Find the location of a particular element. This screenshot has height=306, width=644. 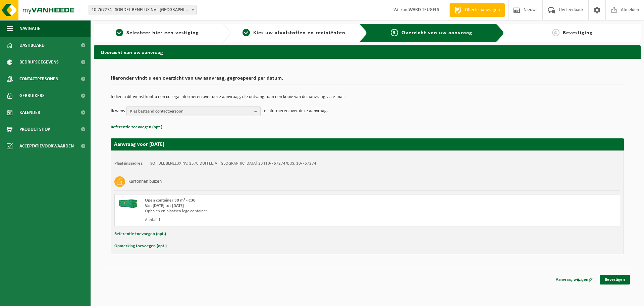

span: 4 is located at coordinates (556, 33).